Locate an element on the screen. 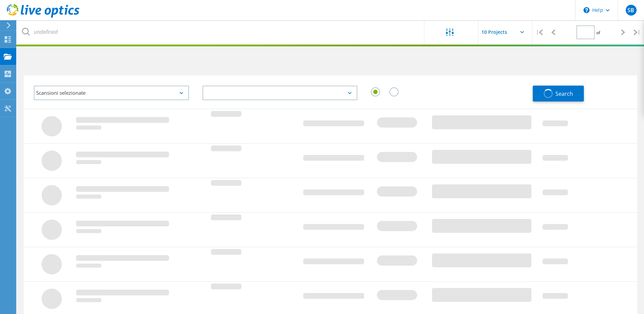 The image size is (644, 314). svg: \n is located at coordinates (587, 10).